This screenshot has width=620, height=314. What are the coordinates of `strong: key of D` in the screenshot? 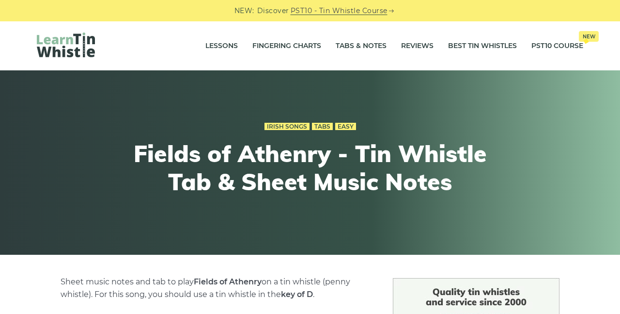 It's located at (297, 294).